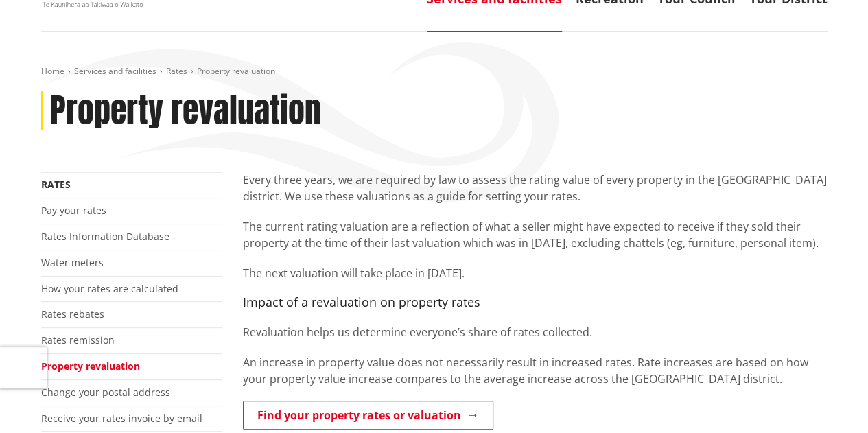 The image size is (868, 433). I want to click on h4: Impact of a revaluation on property rates, so click(535, 303).